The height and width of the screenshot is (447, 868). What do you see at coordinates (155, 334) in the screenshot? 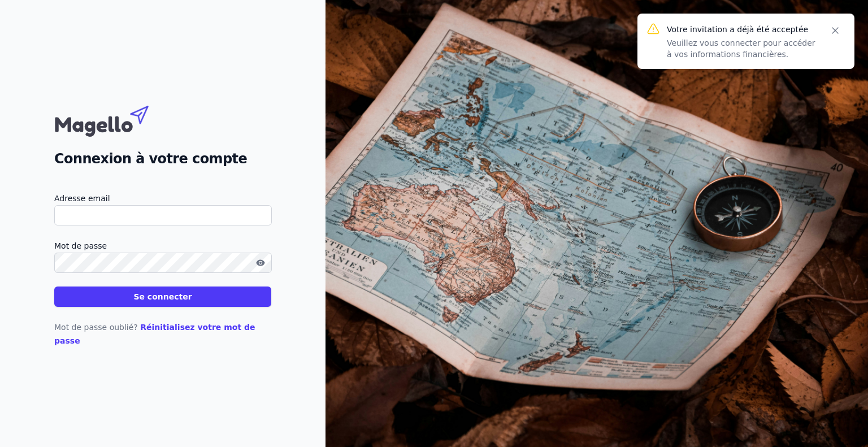
I see `a: Réinitialisez votre mot de passe` at bounding box center [155, 334].